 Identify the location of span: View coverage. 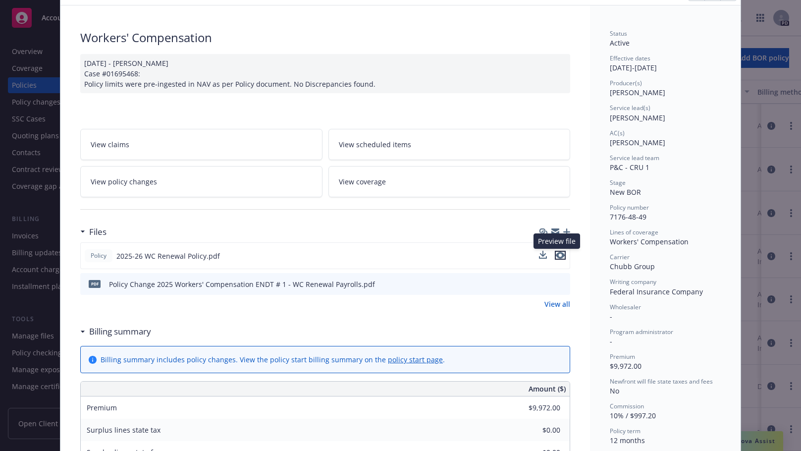
(362, 181).